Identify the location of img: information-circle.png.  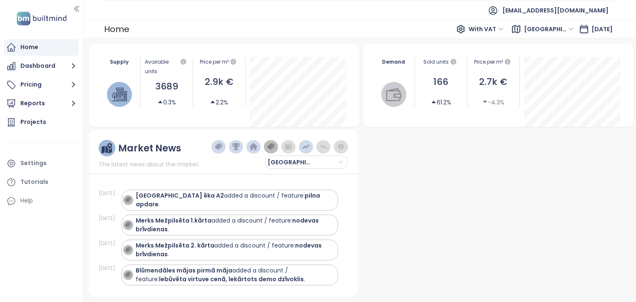
(341, 147).